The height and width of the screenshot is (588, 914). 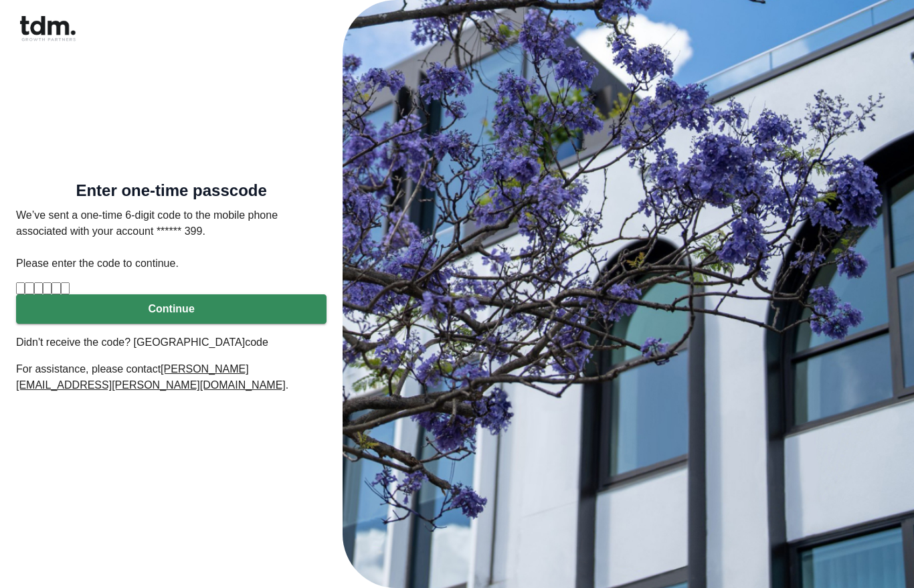 What do you see at coordinates (29, 288) in the screenshot?
I see `input: Digit 2` at bounding box center [29, 288].